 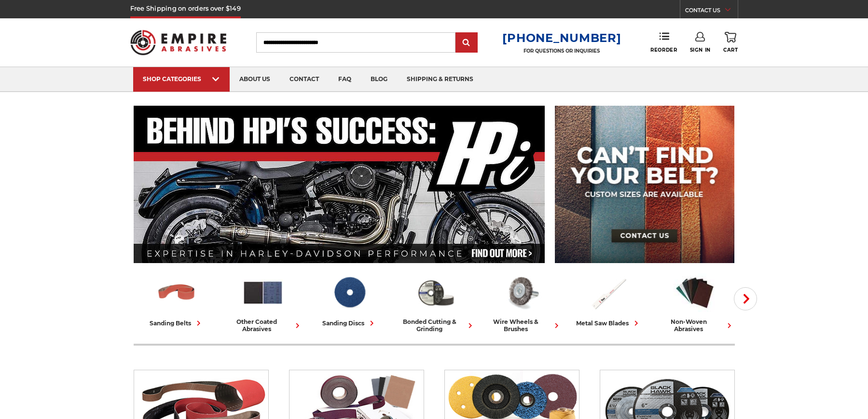 What do you see at coordinates (695, 302) in the screenshot?
I see `a: non-woven abrasives` at bounding box center [695, 302].